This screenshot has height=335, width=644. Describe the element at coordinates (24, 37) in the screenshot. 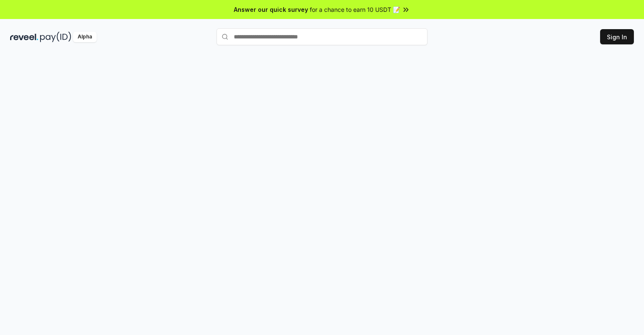

I see `img: reveel_dark` at that location.